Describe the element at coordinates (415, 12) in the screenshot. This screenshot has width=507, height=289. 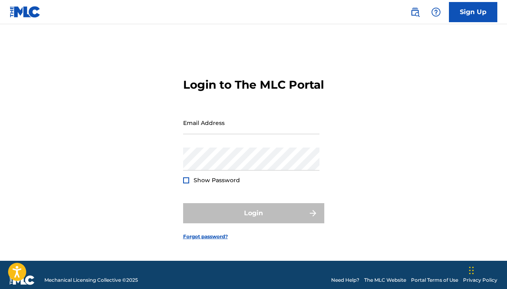
I see `a: Public Search` at that location.